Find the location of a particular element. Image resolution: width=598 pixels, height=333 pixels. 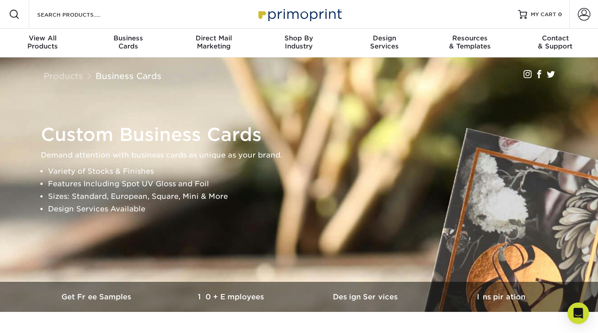

a: BusinessCards is located at coordinates (128, 43).